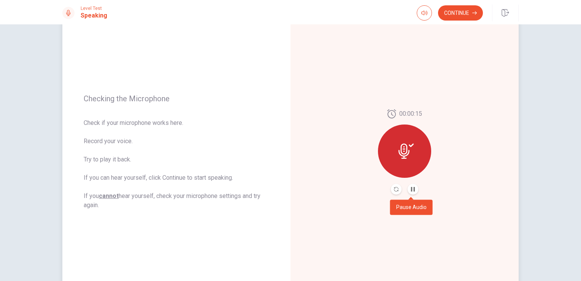  I want to click on span: Level Test, so click(94, 8).